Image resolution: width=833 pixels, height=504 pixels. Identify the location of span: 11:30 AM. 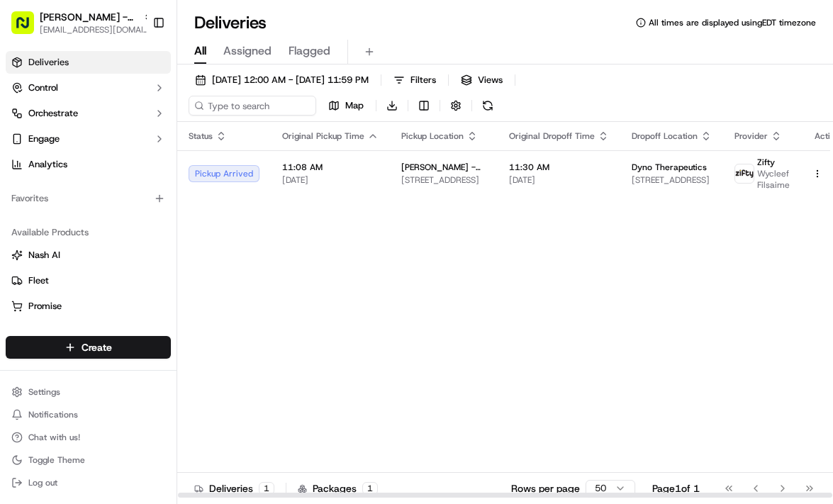
(559, 167).